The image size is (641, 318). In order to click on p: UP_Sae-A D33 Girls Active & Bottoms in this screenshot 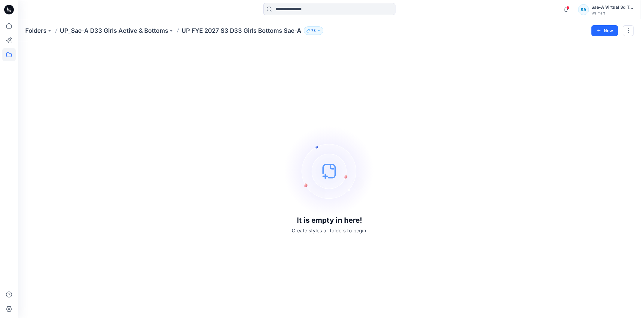, I will do `click(114, 31)`.